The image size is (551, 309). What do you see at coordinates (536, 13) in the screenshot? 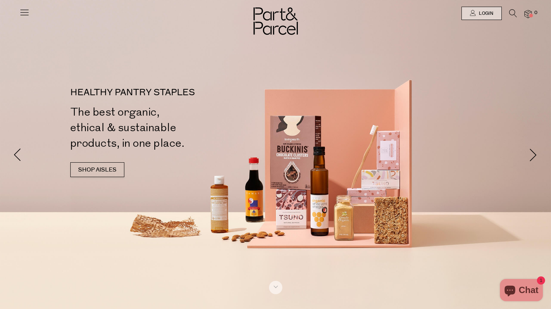
I see `span: 0` at bounding box center [536, 13].